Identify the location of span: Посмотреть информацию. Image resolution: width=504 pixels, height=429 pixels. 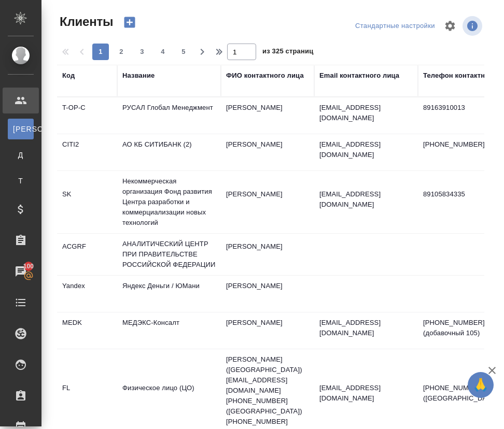
(473, 26).